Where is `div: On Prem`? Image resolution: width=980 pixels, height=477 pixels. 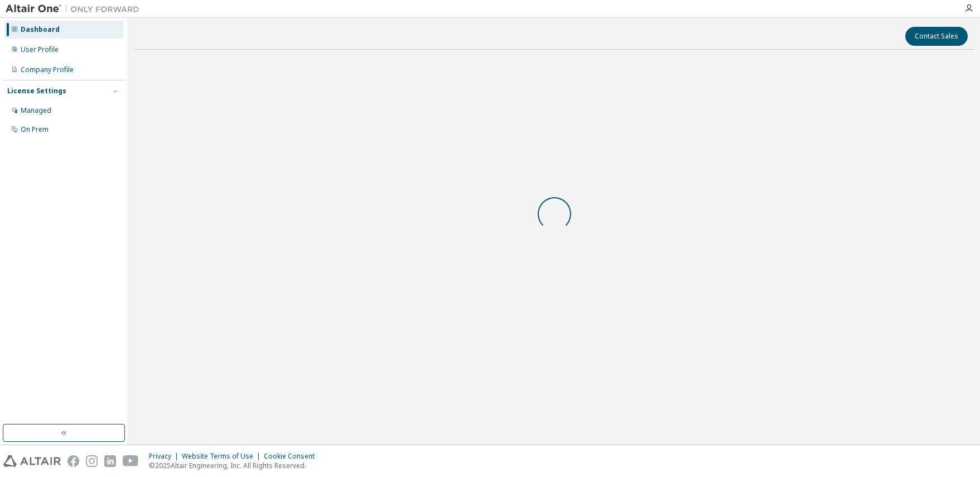
div: On Prem is located at coordinates (35, 129).